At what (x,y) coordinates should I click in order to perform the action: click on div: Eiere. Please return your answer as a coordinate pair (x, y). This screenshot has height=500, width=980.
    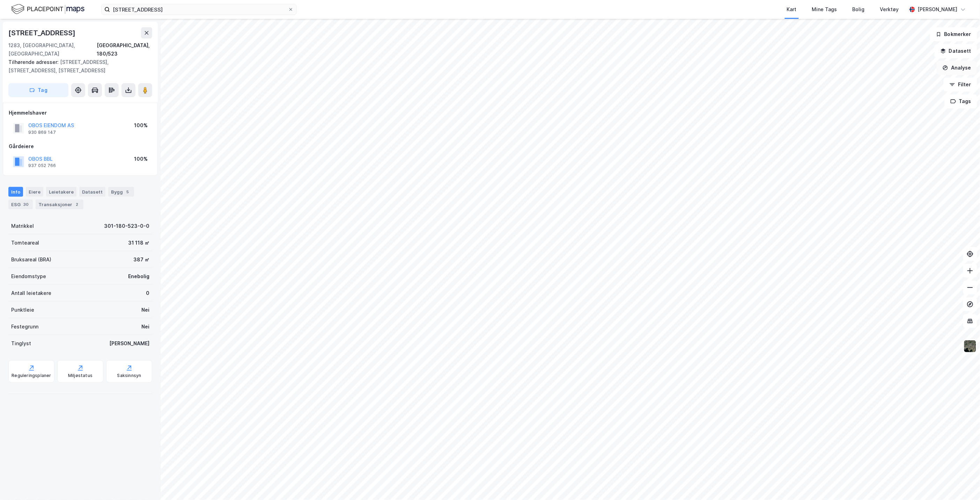
    Looking at the image, I should click on (34, 191).